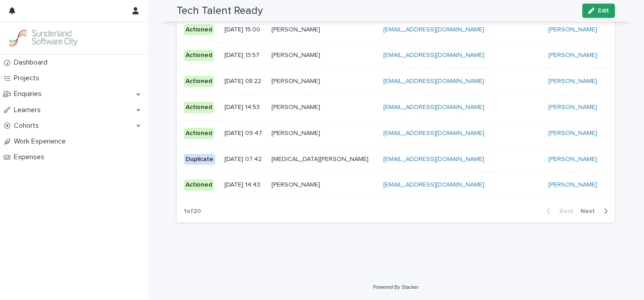 Image resolution: width=644 pixels, height=300 pixels. Describe the element at coordinates (395, 287) in the screenshot. I see `a: Powered By Stacker` at that location.